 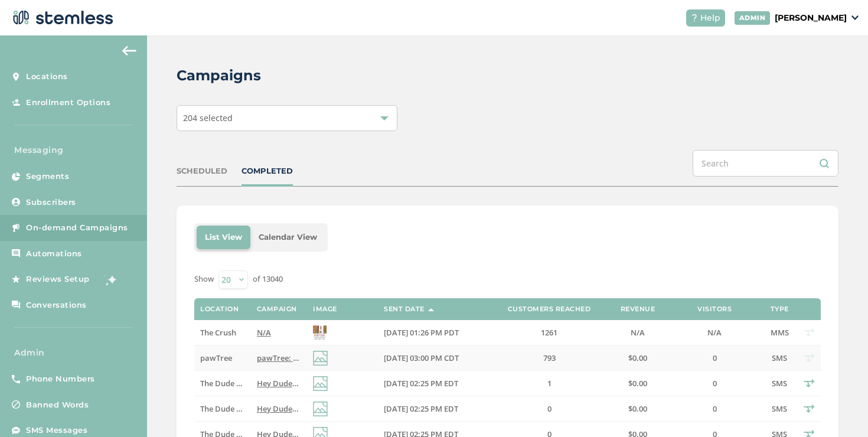 What do you see at coordinates (765, 163) in the screenshot?
I see `input: Search` at bounding box center [765, 163].